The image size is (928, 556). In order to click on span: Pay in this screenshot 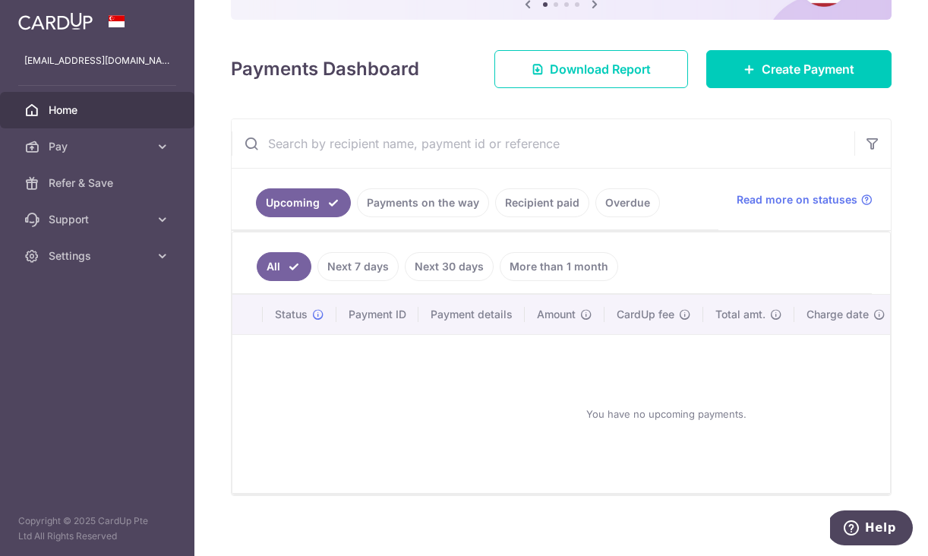, I will do `click(99, 147)`.